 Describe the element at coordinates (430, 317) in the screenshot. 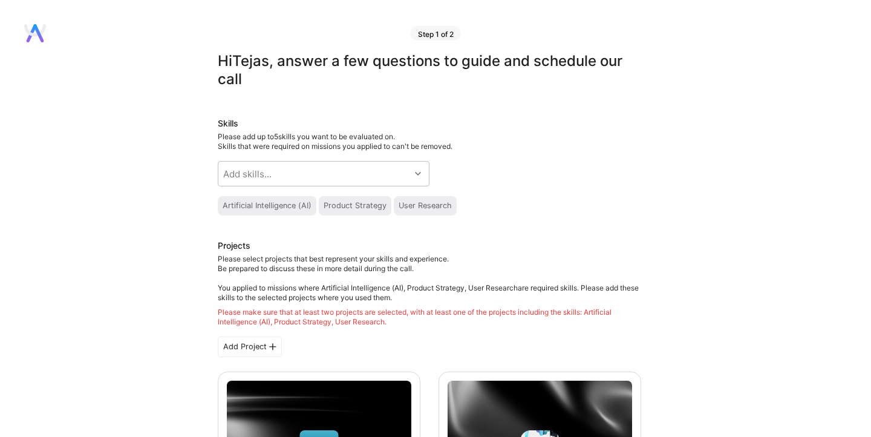

I see `div: Please make sure that at least two projects are selected, with at least one of the projects inclu...` at that location.